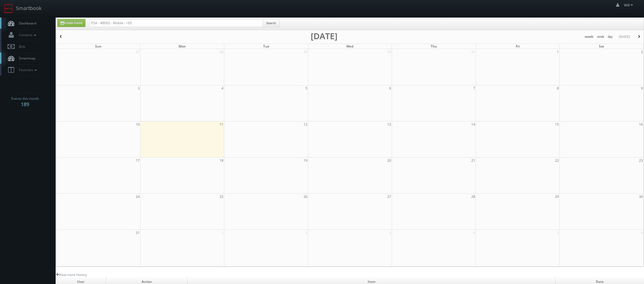 The image size is (644, 284). I want to click on span: 12, so click(305, 124).